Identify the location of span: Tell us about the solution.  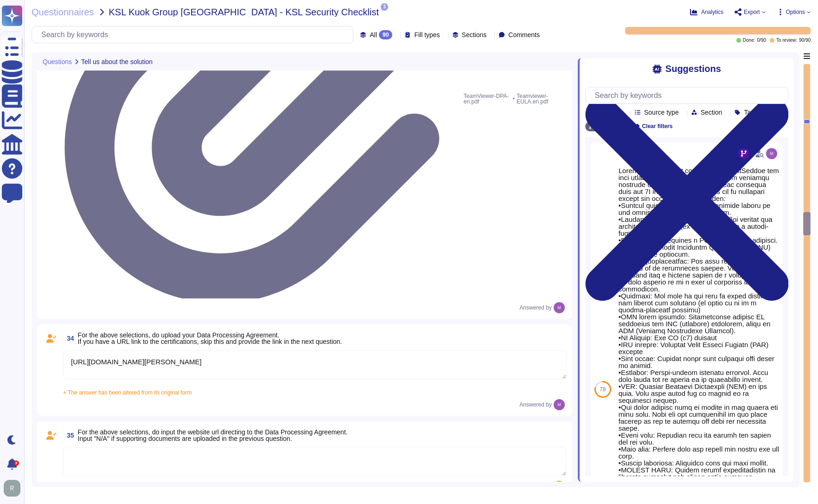
(117, 61).